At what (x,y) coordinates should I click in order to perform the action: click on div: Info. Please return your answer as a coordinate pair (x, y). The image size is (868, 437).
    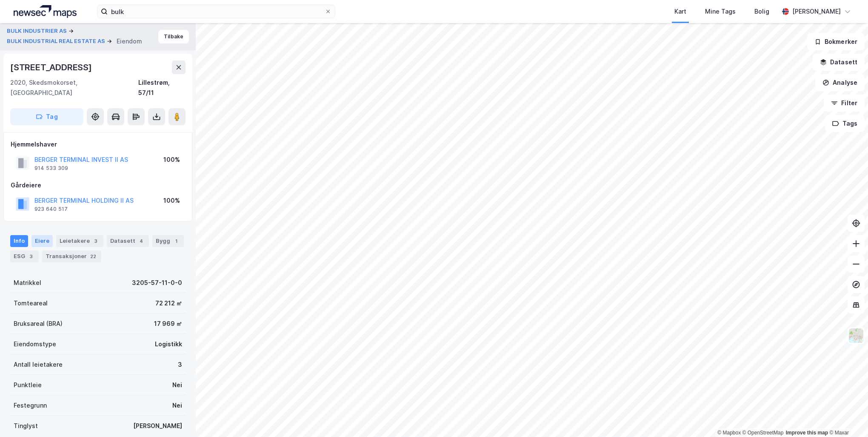
    Looking at the image, I should click on (19, 241).